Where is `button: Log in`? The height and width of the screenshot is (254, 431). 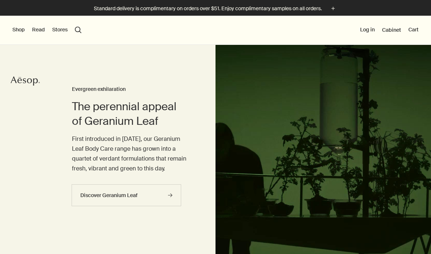 button: Log in is located at coordinates (368, 30).